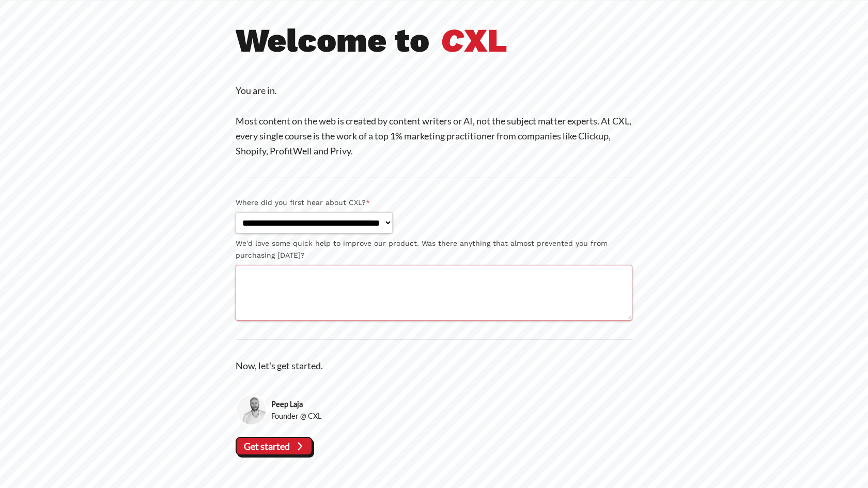 Image resolution: width=868 pixels, height=488 pixels. Describe the element at coordinates (296, 404) in the screenshot. I see `strong: Peep Laja` at that location.